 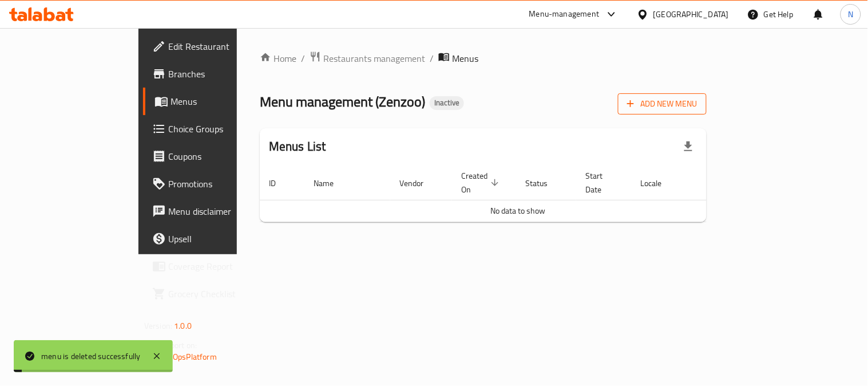 What do you see at coordinates (213, 293) in the screenshot?
I see `a: Grocery Checklist` at bounding box center [213, 293].